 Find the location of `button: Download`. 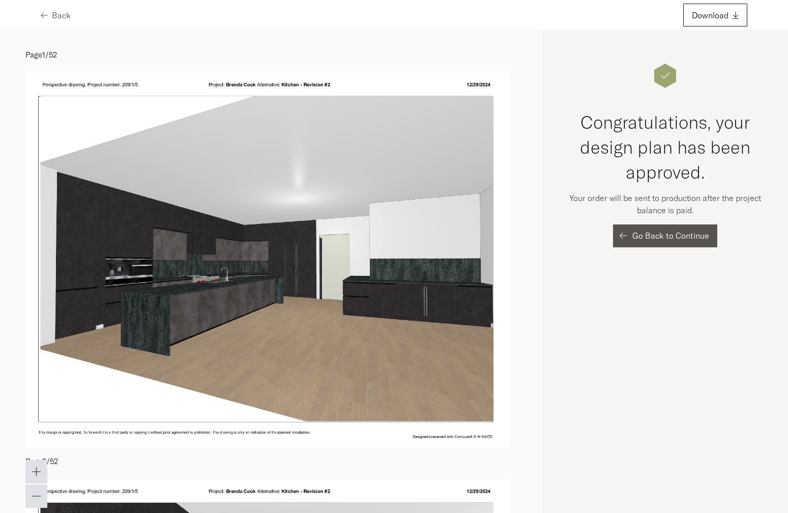

button: Download is located at coordinates (715, 15).